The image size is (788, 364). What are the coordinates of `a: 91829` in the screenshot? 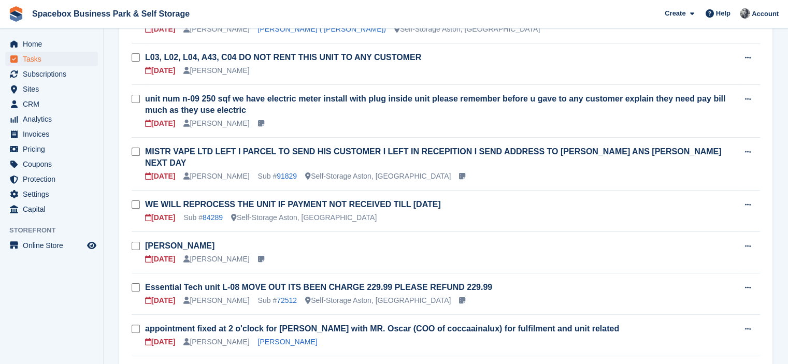 It's located at (286, 176).